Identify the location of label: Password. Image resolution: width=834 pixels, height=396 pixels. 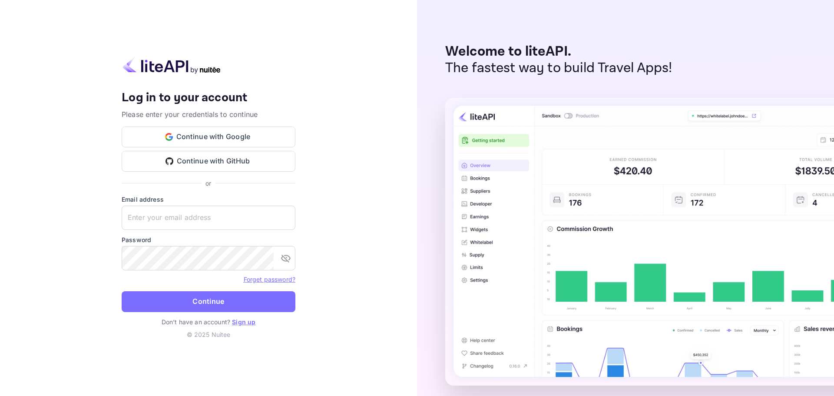
(208, 239).